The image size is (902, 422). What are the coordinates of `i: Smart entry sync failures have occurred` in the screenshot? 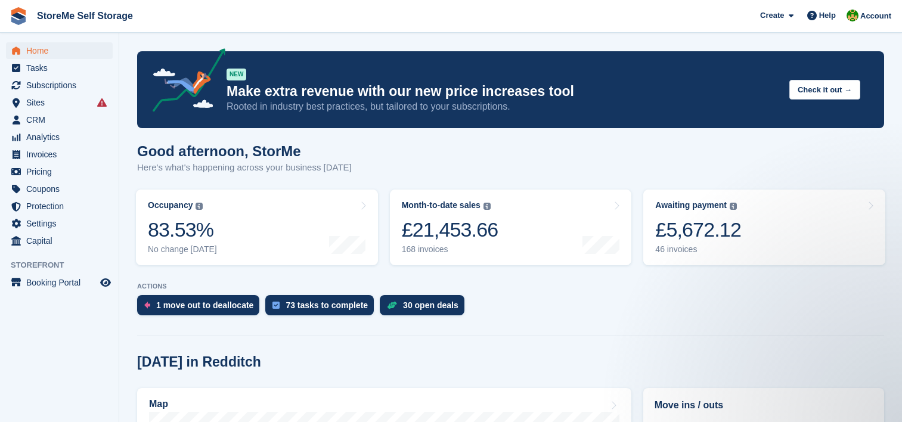 It's located at (102, 103).